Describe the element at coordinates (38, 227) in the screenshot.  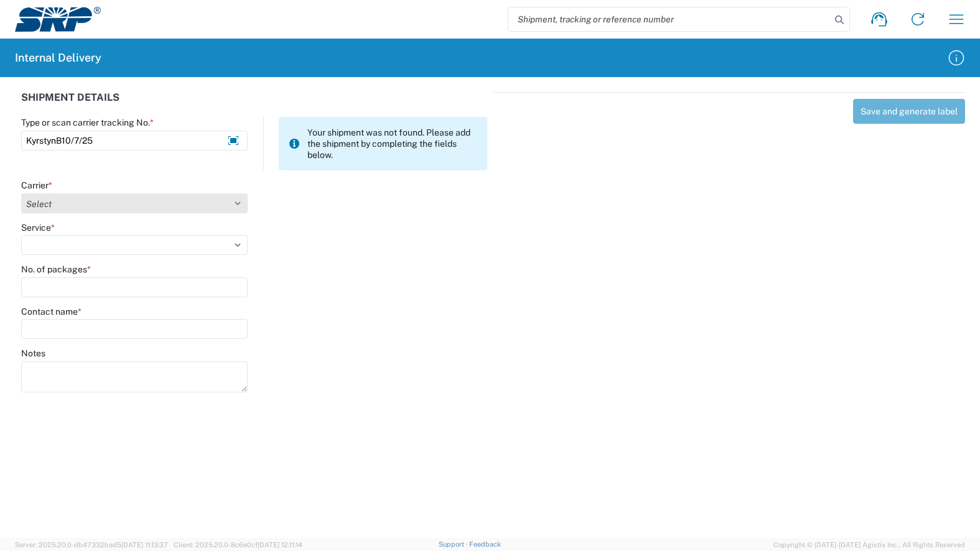
I see `label: Service` at that location.